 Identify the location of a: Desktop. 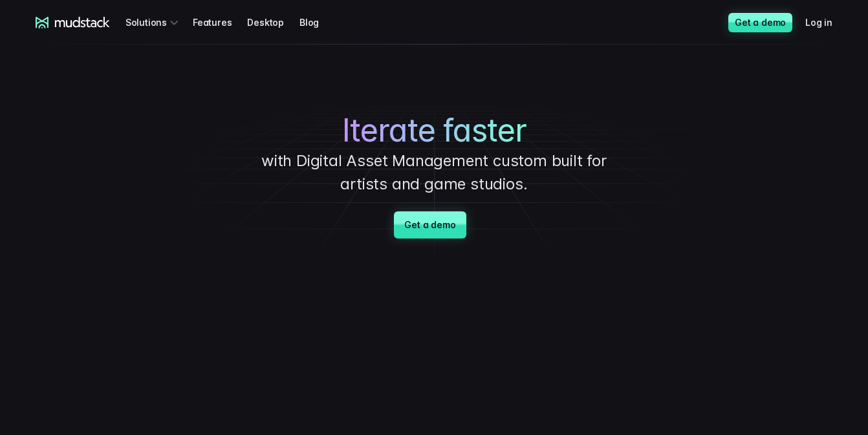
(273, 22).